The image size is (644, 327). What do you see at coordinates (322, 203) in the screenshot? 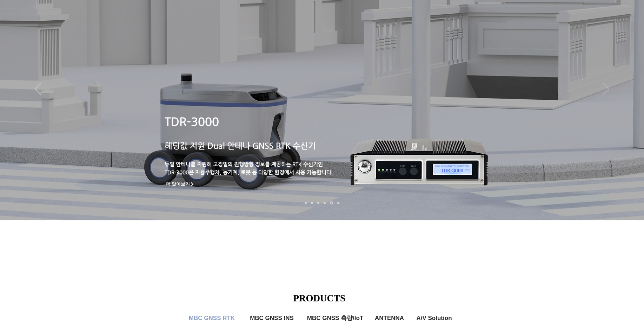
I see `nav: 슬라이드` at bounding box center [322, 203].